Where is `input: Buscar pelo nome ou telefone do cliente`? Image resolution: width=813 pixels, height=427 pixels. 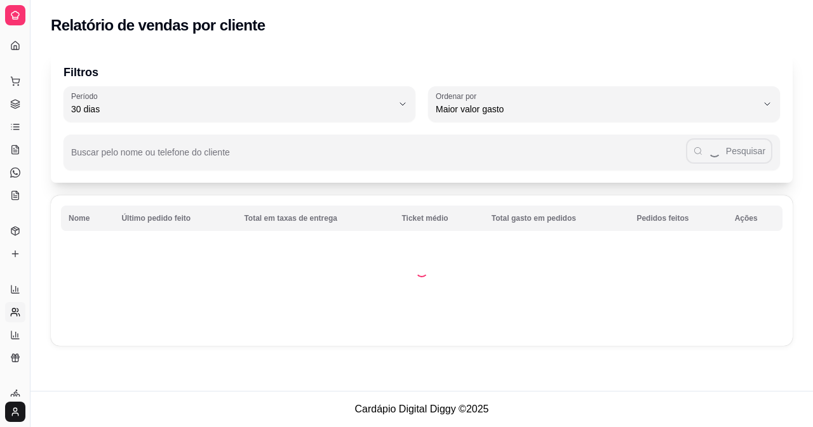
input: Buscar pelo nome ou telefone do cliente is located at coordinates (379, 158).